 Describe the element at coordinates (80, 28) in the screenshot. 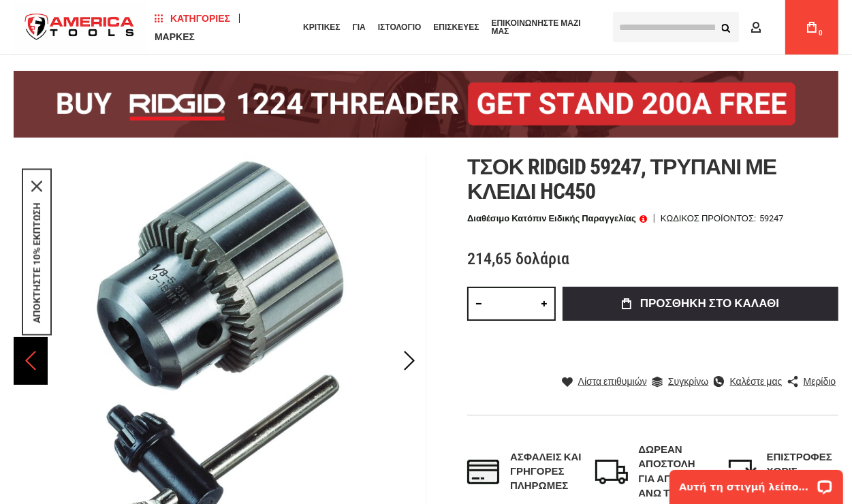

I see `a: λογότυπο καταστήματος` at that location.